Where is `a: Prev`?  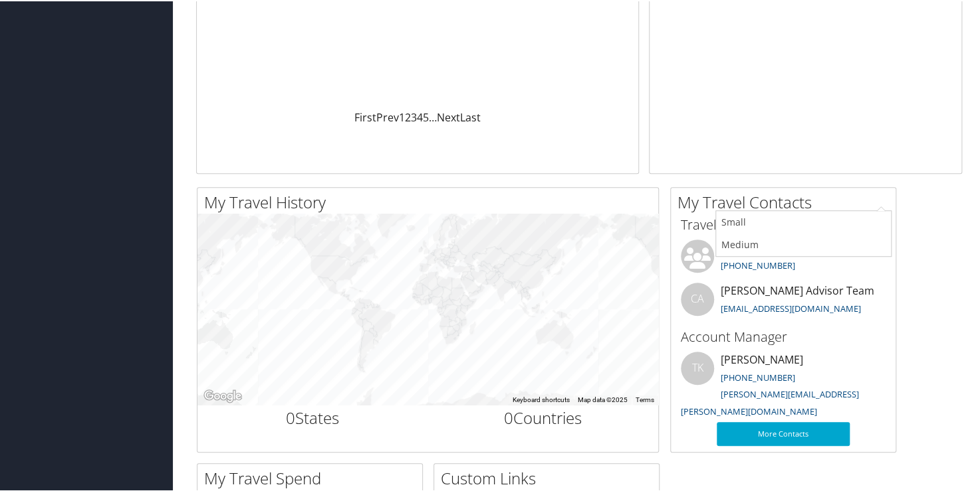 a: Prev is located at coordinates (387, 116).